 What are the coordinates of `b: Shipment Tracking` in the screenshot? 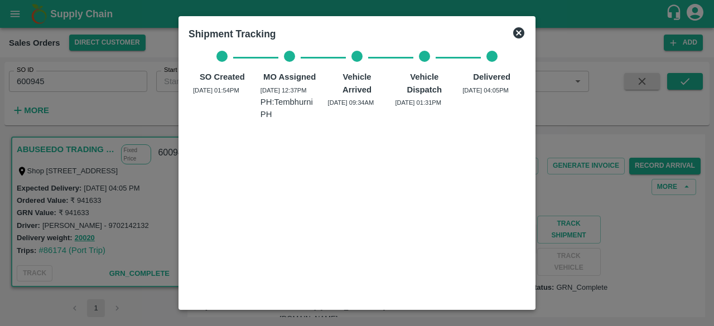 It's located at (232, 34).